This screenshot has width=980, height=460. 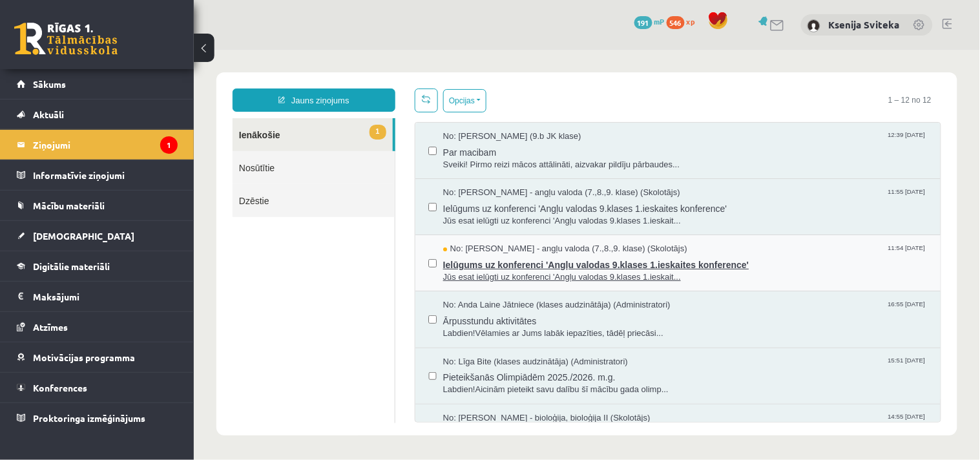 What do you see at coordinates (363, 255) in the screenshot?
I see `span: No: Anda Laine Jātniece (klases audzinātāja) (Administratori)` at bounding box center [363, 255].